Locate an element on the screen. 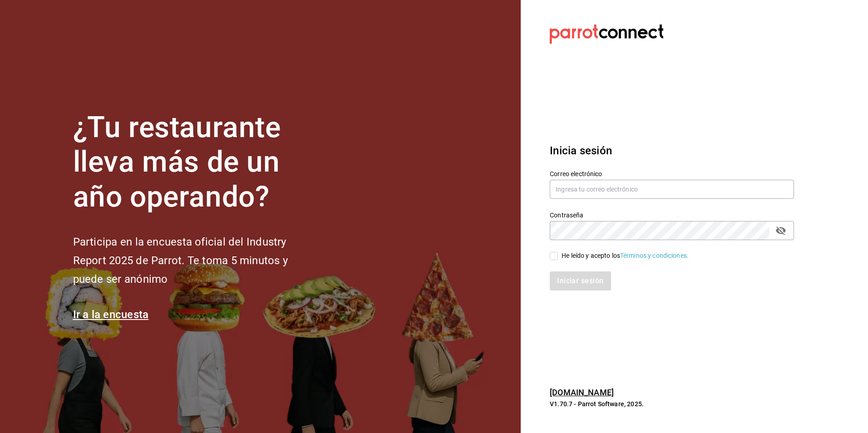  h2: Participa en la encuesta oficial del Industry Report 2025 de Parrot. Te toma 5 minutos y puede se... is located at coordinates (196, 260).